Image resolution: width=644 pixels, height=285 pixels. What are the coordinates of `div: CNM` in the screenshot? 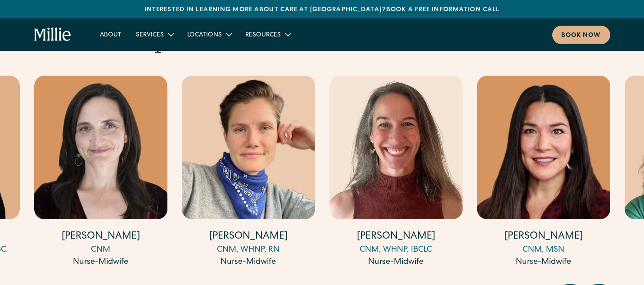 It's located at (101, 249).